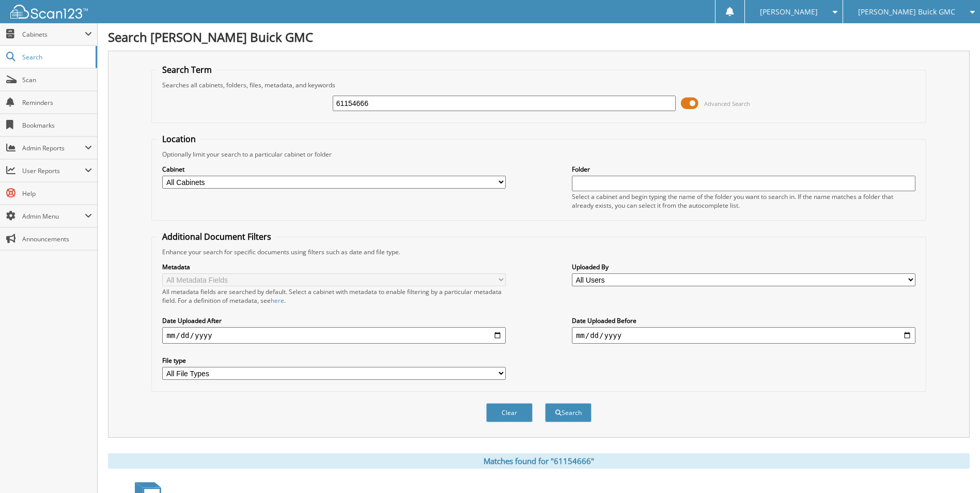 This screenshot has height=493, width=980. Describe the element at coordinates (744, 267) in the screenshot. I see `label: Uploaded By` at that location.